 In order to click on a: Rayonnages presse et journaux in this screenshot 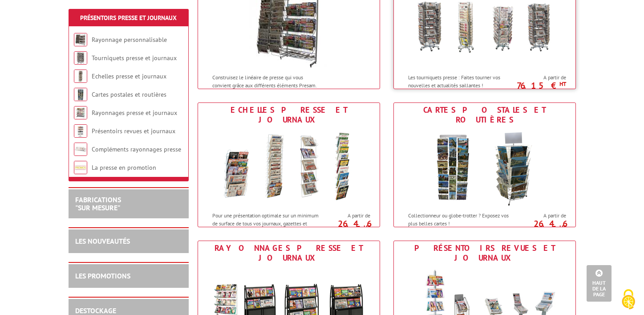, I will do `click(135, 113)`.